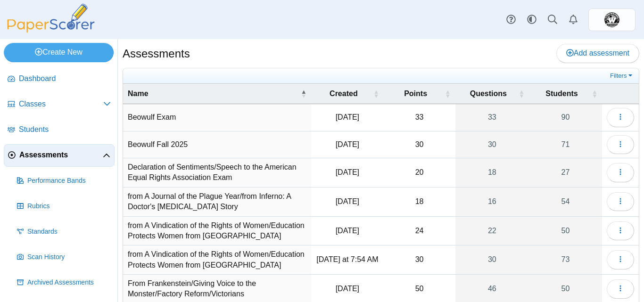  Describe the element at coordinates (420, 173) in the screenshot. I see `td: 20` at that location.